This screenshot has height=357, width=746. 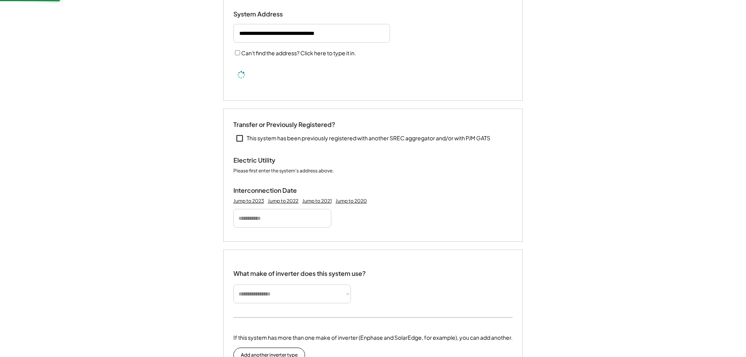 I want to click on label: Can't find the address? Click here to type it in., so click(x=298, y=53).